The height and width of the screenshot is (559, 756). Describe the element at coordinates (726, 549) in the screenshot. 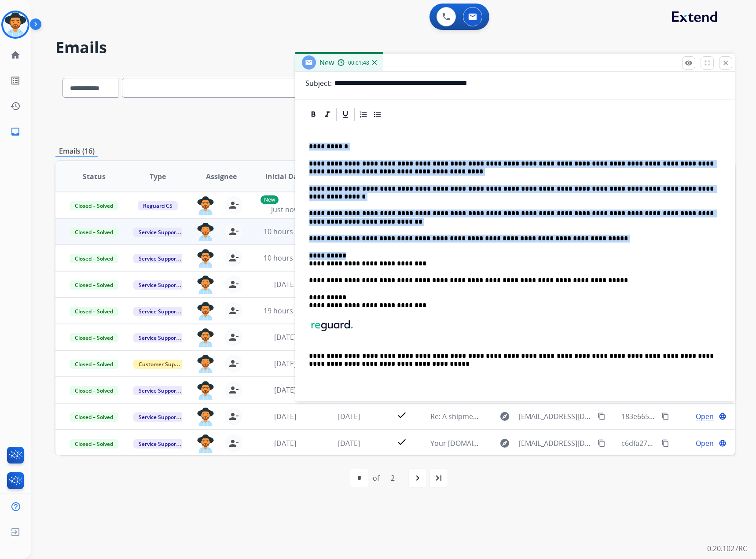

I see `p: 0.20.1027RC` at that location.